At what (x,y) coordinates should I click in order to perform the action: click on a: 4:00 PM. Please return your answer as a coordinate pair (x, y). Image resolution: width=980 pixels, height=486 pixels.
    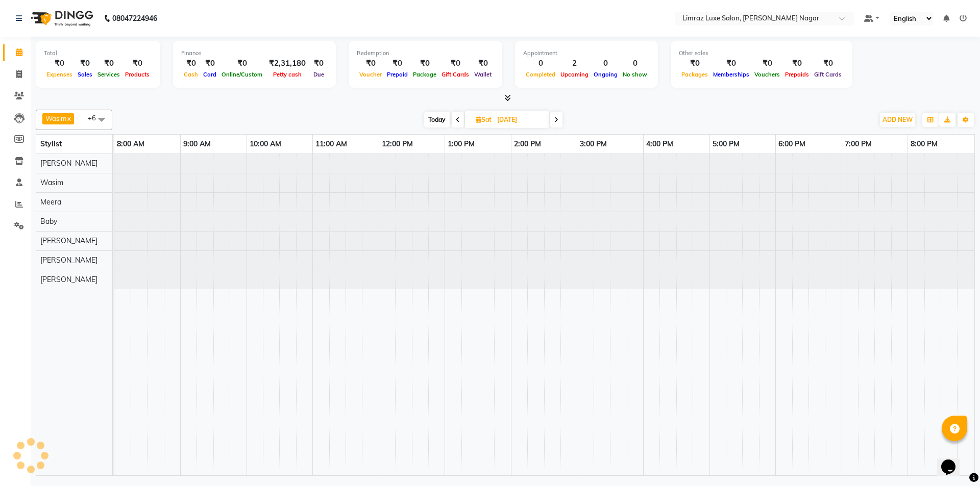
    Looking at the image, I should click on (659, 144).